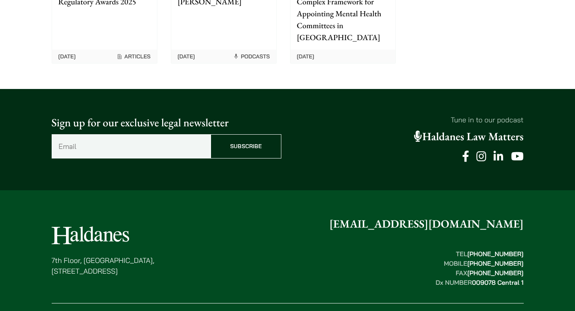 Image resolution: width=575 pixels, height=311 pixels. What do you see at coordinates (480, 268) in the screenshot?
I see `strong: TEL MOBILE FAX Dx NUMBER` at bounding box center [480, 268].